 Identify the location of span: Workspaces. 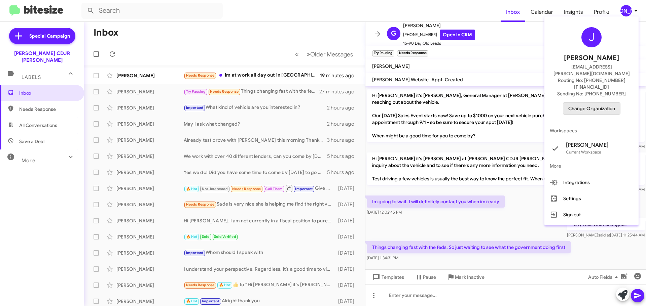
(591, 131).